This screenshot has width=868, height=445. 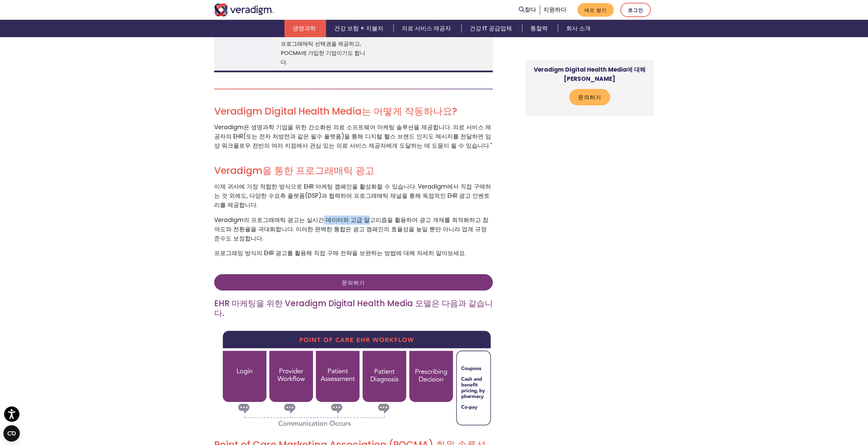 What do you see at coordinates (427, 28) in the screenshot?
I see `font: 의료 서비스 제공자` at bounding box center [427, 28].